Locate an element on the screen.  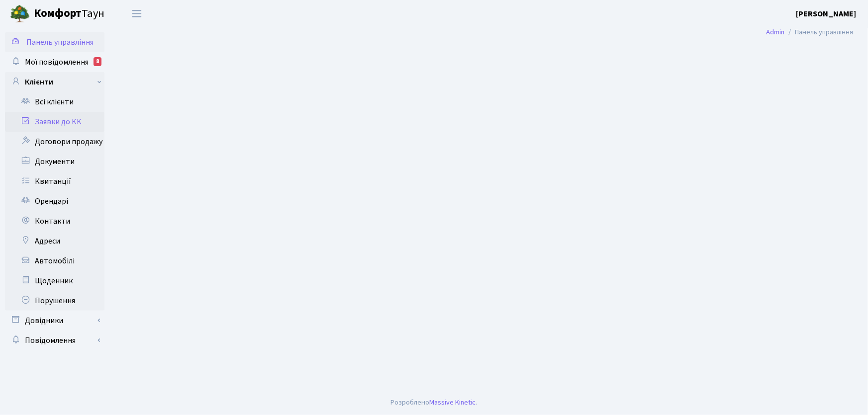
a: Мої повідомлення8 is located at coordinates (55, 62).